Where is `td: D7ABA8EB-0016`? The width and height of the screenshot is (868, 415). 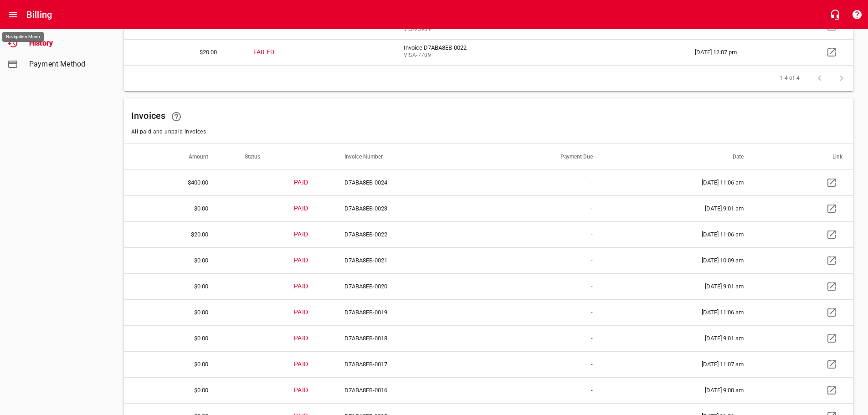 td: D7ABA8EB-0016 is located at coordinates (409, 390).